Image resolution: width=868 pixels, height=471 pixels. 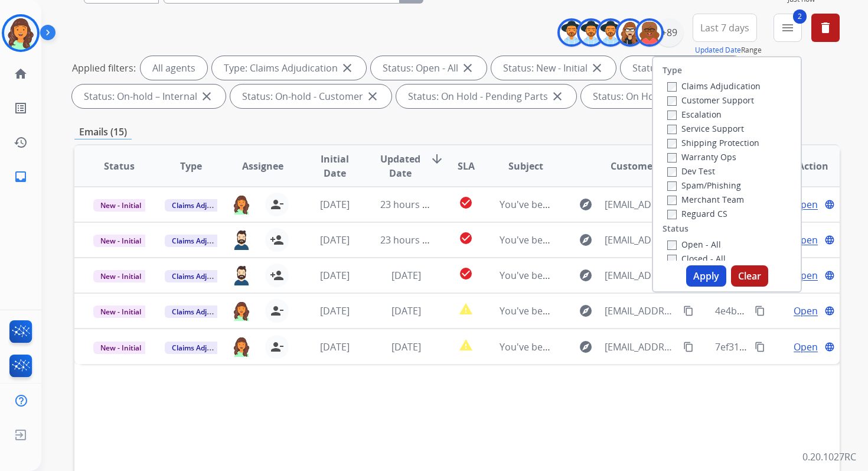 What do you see at coordinates (466, 166) in the screenshot?
I see `span: SLA` at bounding box center [466, 166].